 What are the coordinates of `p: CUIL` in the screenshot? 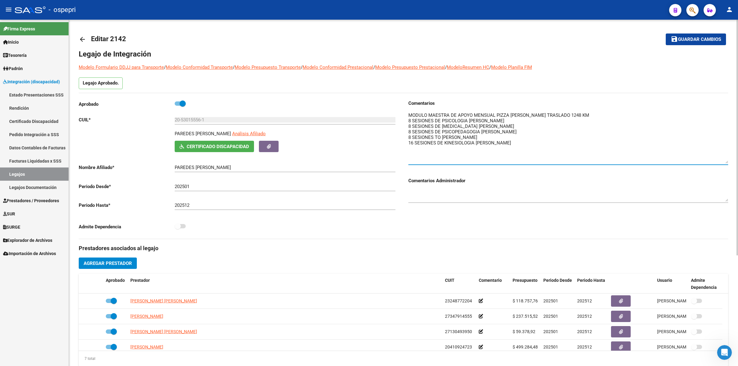 It's located at (127, 120).